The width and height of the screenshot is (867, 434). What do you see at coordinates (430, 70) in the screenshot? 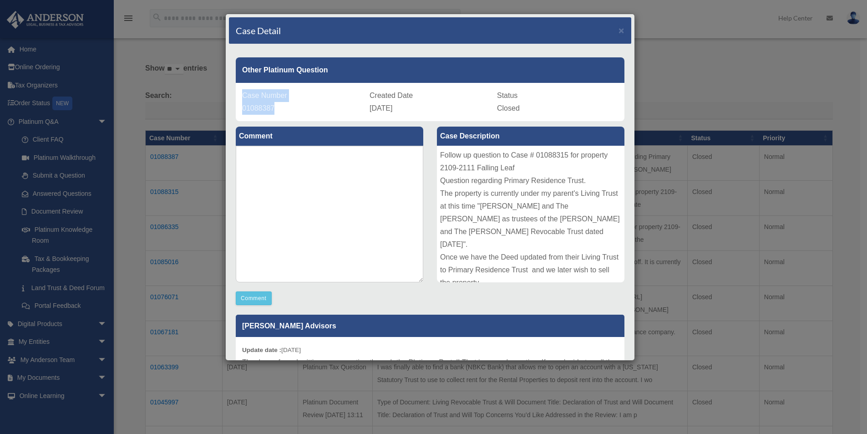
I see `div: Other Platinum Question` at bounding box center [430, 70].